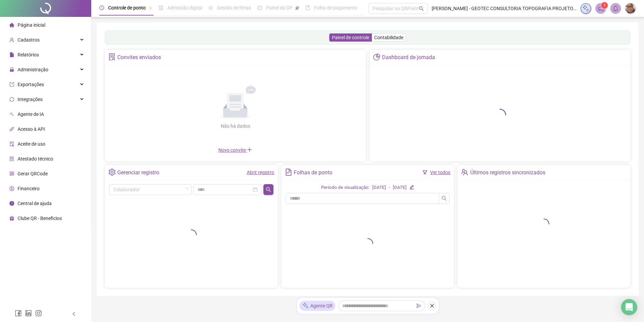  I want to click on span: clock-circle, so click(102, 8).